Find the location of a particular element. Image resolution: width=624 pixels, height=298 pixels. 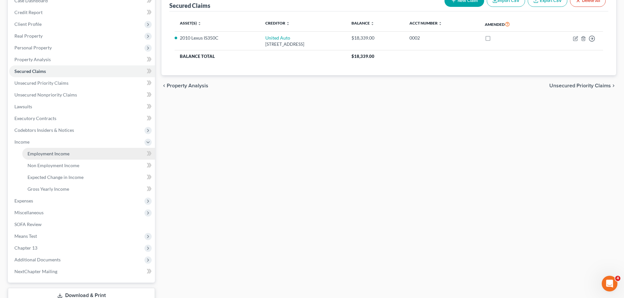

span: NextChapter Mailing is located at coordinates (36, 271).